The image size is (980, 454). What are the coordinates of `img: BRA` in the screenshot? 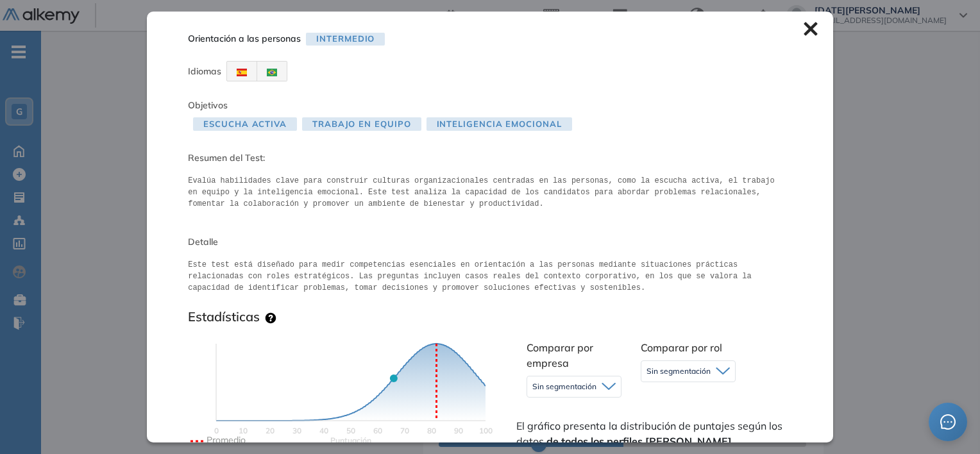 It's located at (272, 72).